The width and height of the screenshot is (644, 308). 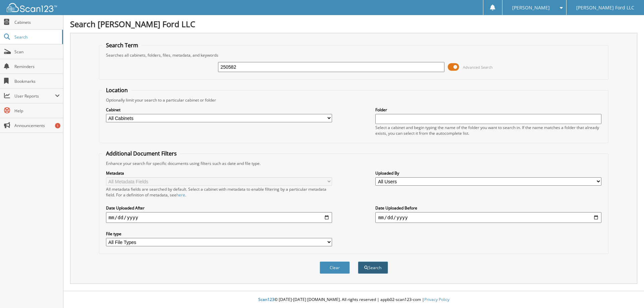 I want to click on span: Announcements, so click(x=37, y=125).